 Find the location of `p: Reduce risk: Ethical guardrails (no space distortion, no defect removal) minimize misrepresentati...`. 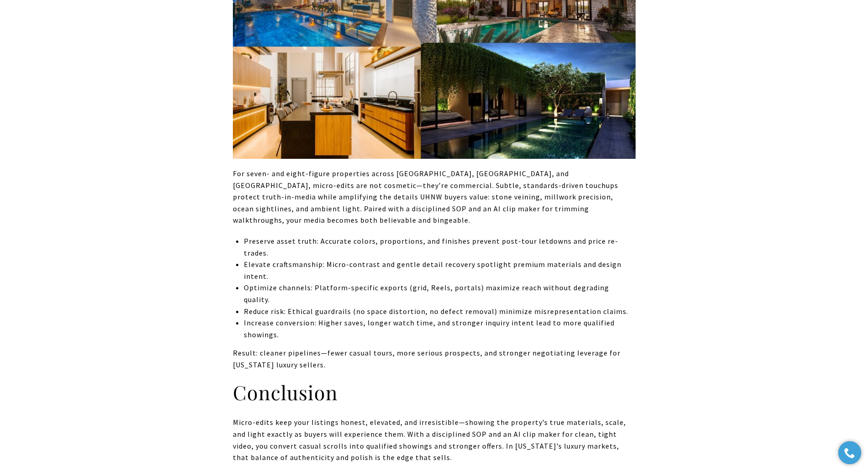

p: Reduce risk: Ethical guardrails (no space distortion, no defect removal) minimize misrepresentati... is located at coordinates (439, 312).